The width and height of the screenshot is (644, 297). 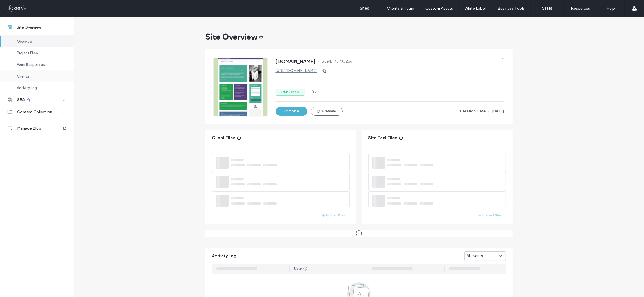 I want to click on label: Published, so click(x=291, y=92).